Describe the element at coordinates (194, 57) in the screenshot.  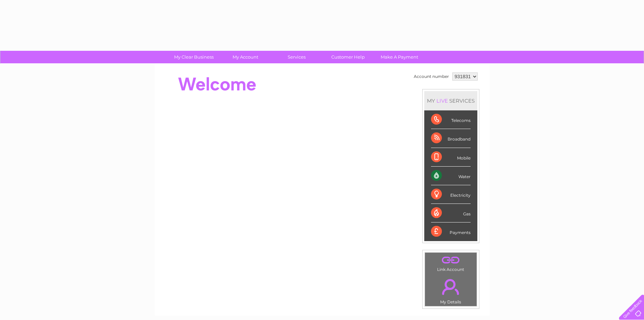
I see `a: My Clear Business` at that location.